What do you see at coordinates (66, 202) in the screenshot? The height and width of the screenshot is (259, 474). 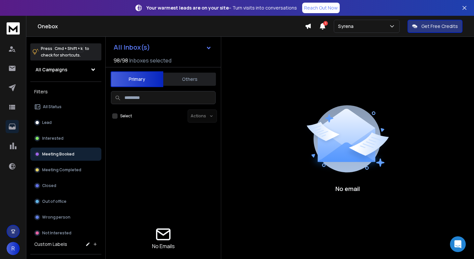 I see `button: Out of office` at bounding box center [66, 202].